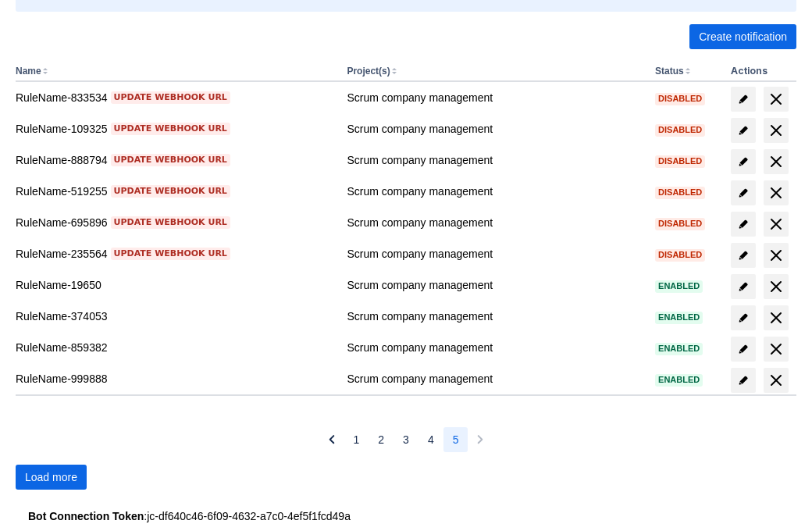 The width and height of the screenshot is (812, 524). What do you see at coordinates (175, 347) in the screenshot?
I see `div: RuleName-859382` at bounding box center [175, 347].